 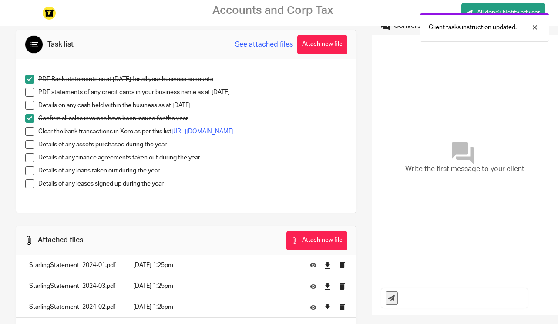 What do you see at coordinates (72, 265) in the screenshot?
I see `p: StarlingStatement_2024-01.pdf` at bounding box center [72, 265].